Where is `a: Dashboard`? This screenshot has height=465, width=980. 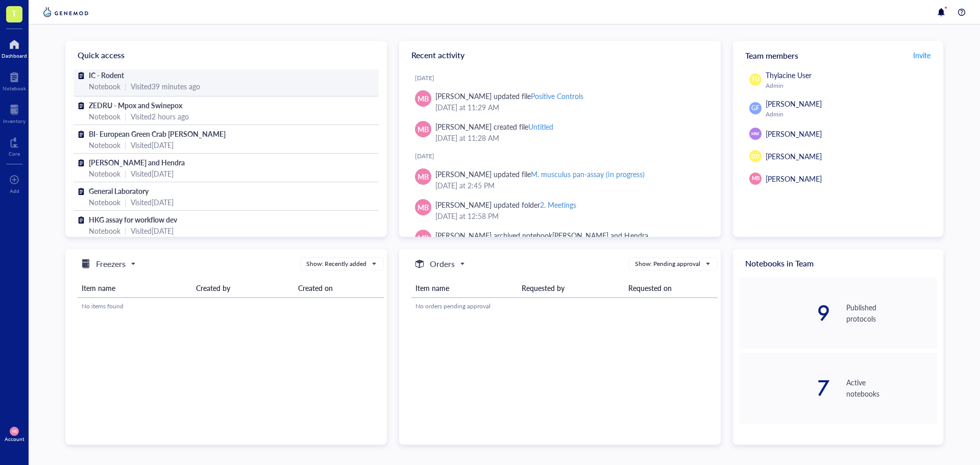
a: Dashboard is located at coordinates (14, 48).